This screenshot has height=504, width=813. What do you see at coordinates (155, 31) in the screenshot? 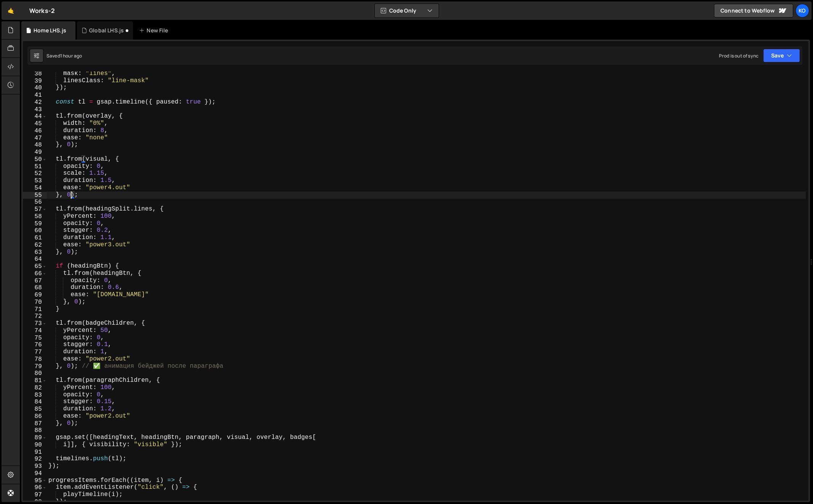
I see `div: New File` at bounding box center [155, 31].